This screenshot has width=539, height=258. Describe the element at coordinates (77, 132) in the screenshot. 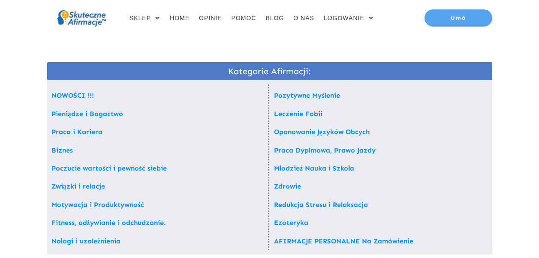

I see `a: Praca i Kariera` at that location.